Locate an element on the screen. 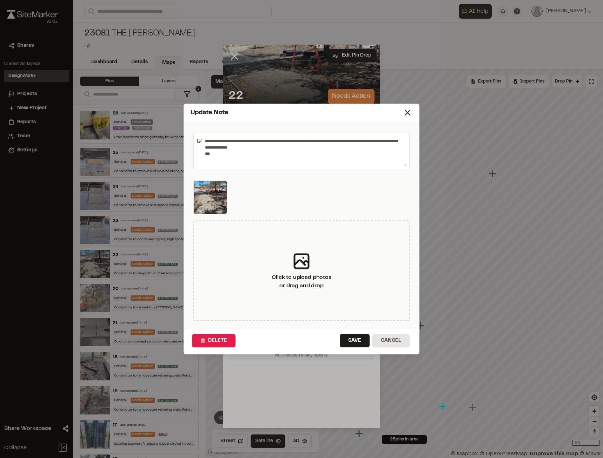 This screenshot has width=603, height=458. div: Click to upload photos or drag and drop is located at coordinates (301, 282).